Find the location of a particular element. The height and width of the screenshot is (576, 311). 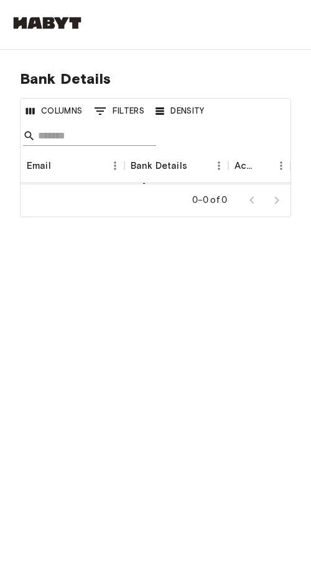

p: 0–0 of 0 is located at coordinates (209, 200).